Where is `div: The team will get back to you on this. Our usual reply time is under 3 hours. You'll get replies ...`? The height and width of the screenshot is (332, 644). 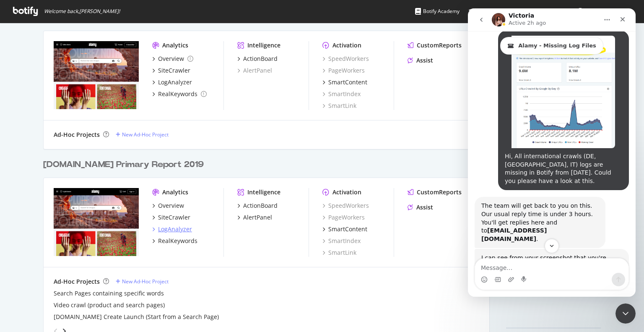
div: The team will get back to you on this. Our usual reply time is under 3 hours. You'll get replies ... is located at coordinates (72, 214).